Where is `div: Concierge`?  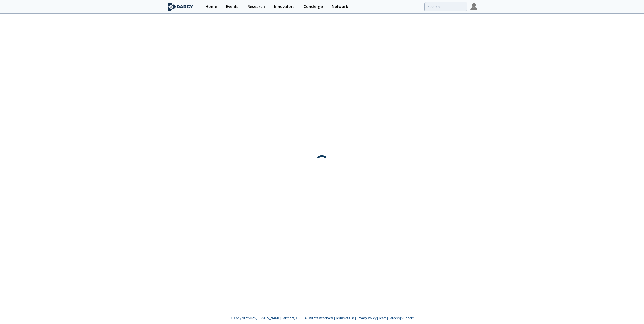 div: Concierge is located at coordinates (313, 7).